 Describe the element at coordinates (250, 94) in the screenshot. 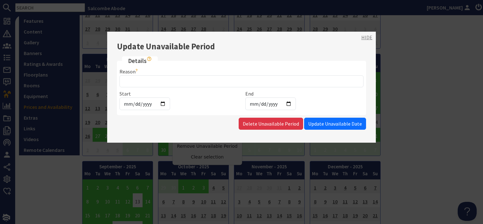

I see `label: End` at that location.